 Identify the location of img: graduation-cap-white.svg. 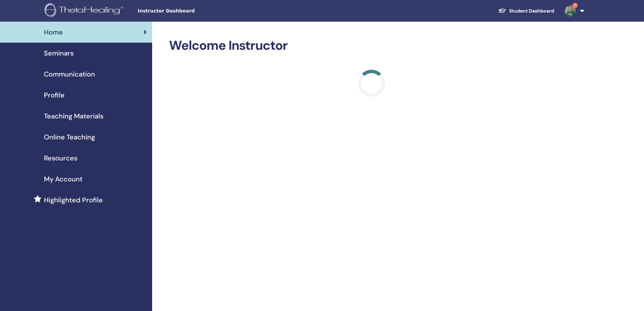
(503, 10).